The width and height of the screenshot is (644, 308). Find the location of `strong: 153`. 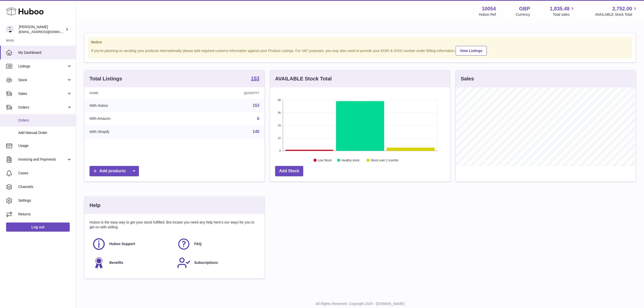

strong: 153 is located at coordinates (255, 79).